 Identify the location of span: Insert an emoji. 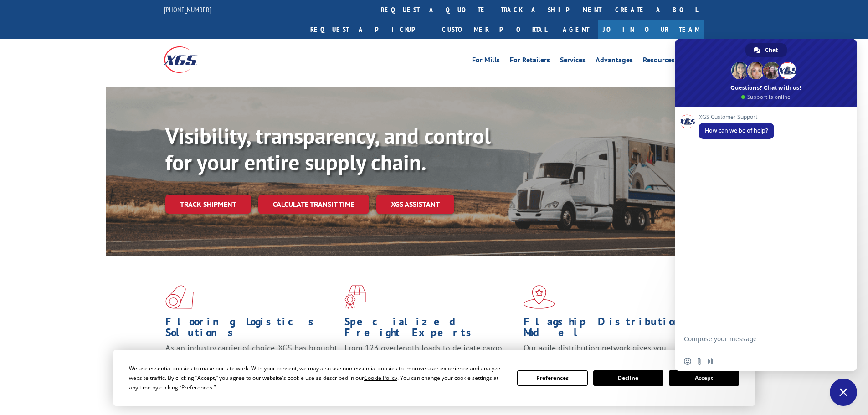
(687, 361).